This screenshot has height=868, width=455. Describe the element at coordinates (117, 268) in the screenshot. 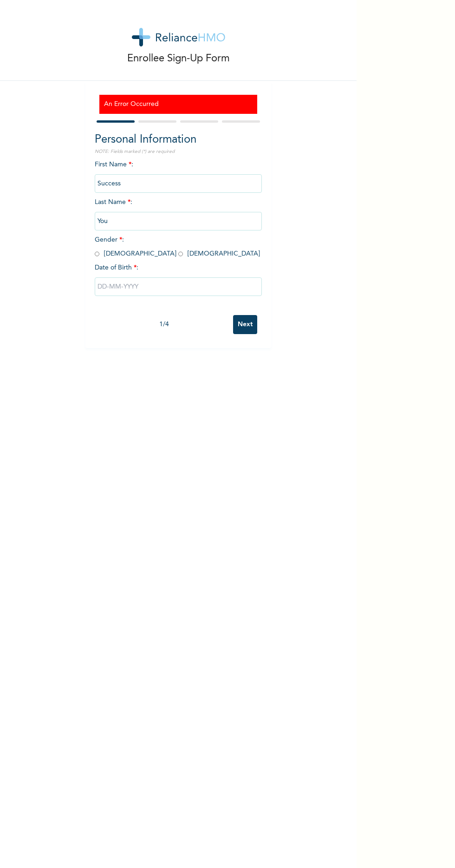

I see `span: Date of Birth :` at that location.